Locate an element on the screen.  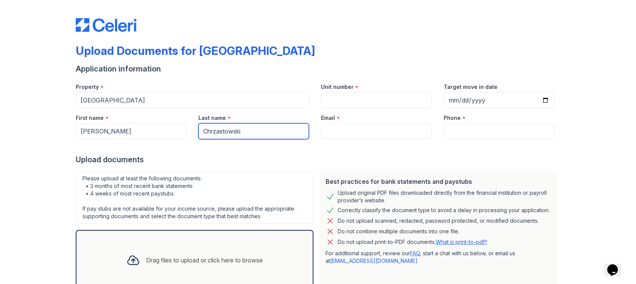
a: FAQ is located at coordinates (415, 253).